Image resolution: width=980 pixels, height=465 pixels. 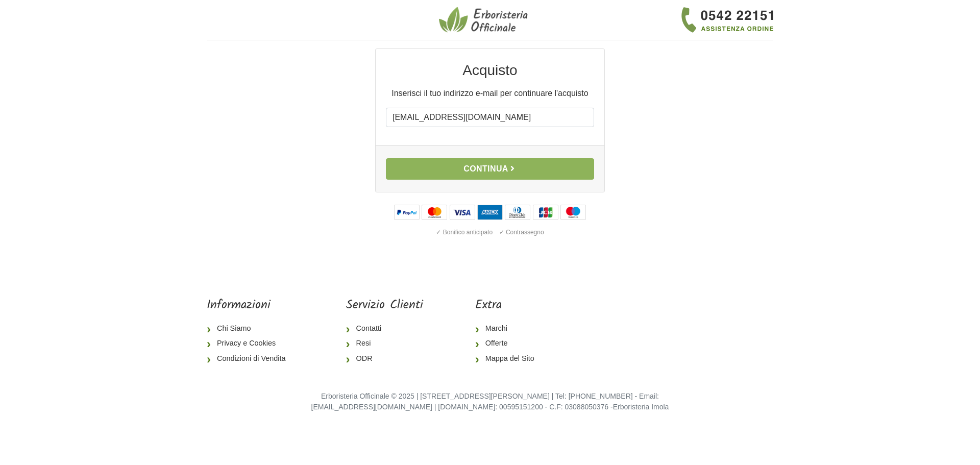 What do you see at coordinates (384, 305) in the screenshot?
I see `h5: Servizio Clienti` at bounding box center [384, 305].